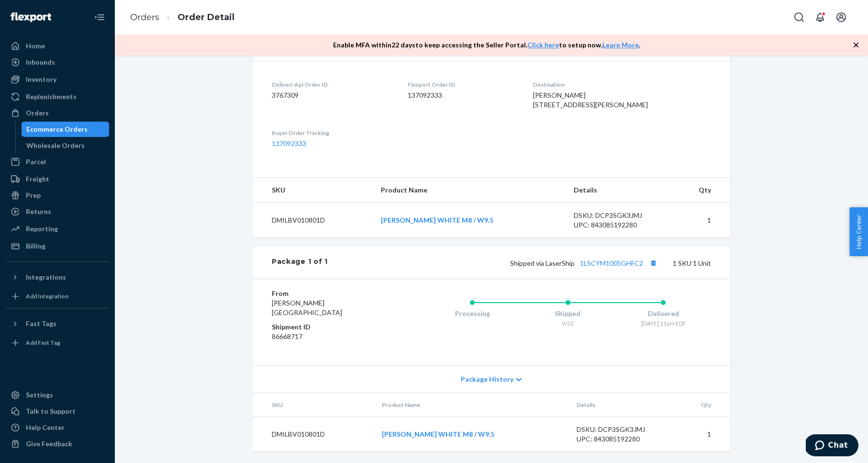 Image resolution: width=868 pixels, height=463 pixels. Describe the element at coordinates (57, 411) in the screenshot. I see `button: Talk to Support` at that location.